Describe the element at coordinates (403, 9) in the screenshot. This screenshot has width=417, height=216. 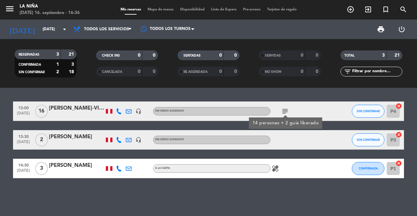
I see `i: search` at that location.